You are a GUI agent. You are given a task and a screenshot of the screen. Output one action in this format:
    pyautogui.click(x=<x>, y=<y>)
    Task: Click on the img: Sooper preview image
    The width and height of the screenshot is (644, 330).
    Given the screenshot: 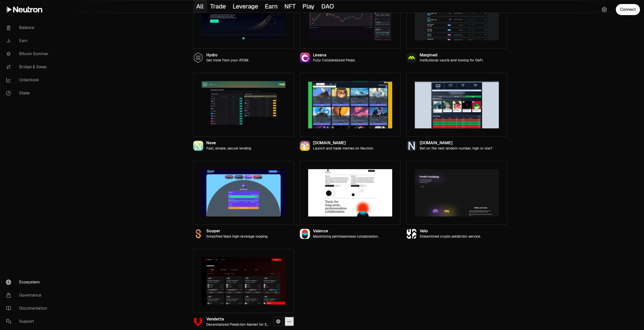 What is the action you would take?
    pyautogui.click(x=244, y=193)
    